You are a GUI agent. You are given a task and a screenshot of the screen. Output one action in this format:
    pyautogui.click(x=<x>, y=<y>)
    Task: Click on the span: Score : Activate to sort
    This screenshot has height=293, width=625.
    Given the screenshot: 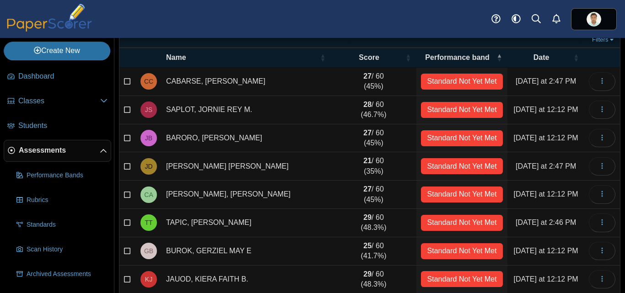 What is the action you would take?
    pyautogui.click(x=408, y=58)
    